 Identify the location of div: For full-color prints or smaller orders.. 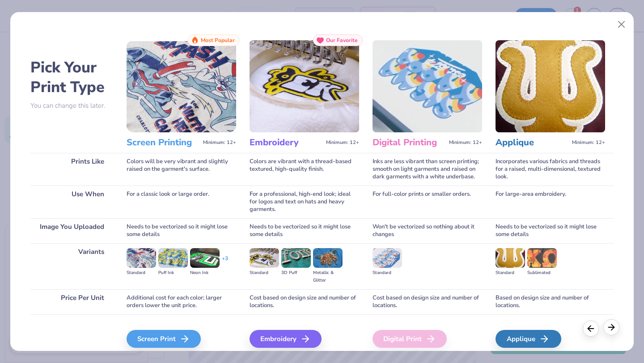
(427, 202).